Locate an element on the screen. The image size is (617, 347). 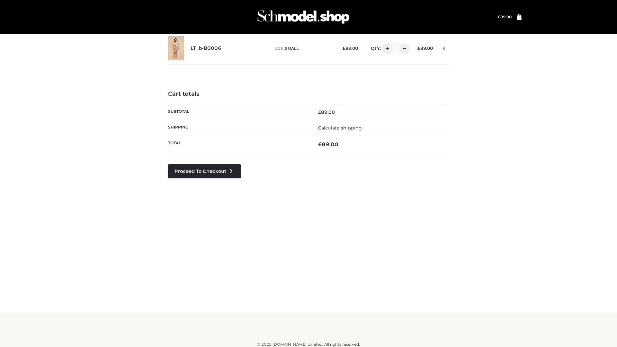
th: Total is located at coordinates (238, 144).